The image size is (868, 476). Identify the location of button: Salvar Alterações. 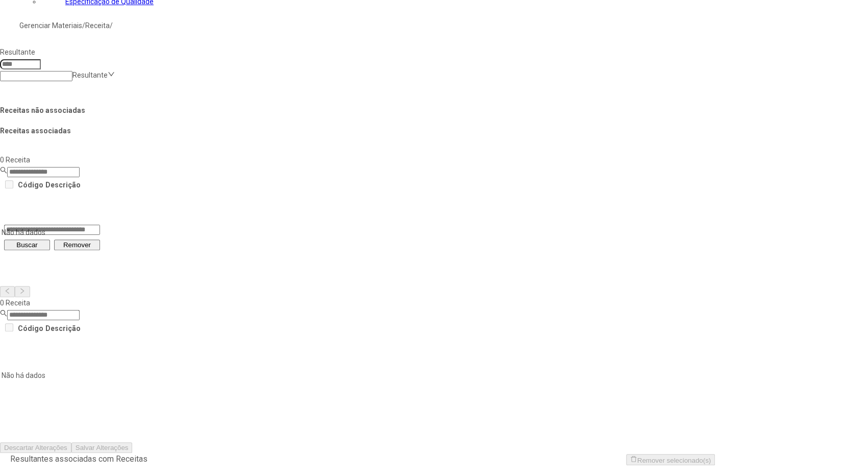
(102, 447).